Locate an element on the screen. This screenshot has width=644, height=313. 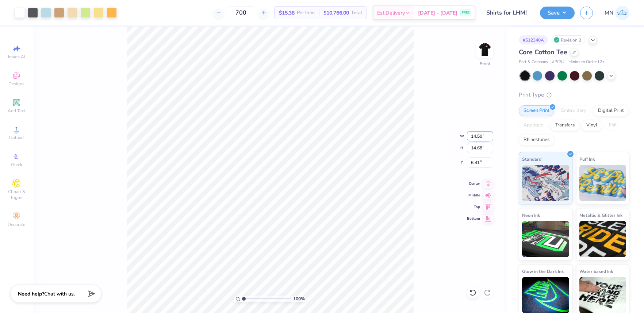
span: Center is located at coordinates (473, 184).